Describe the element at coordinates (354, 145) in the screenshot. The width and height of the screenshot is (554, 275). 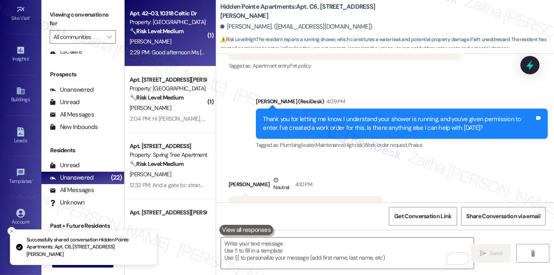
I see `span: High risk ,` at that location.